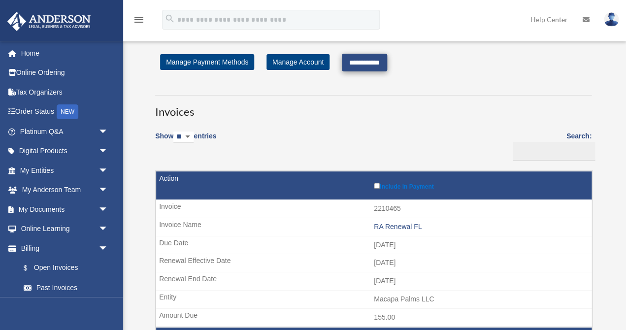  I want to click on a: My Entitiesarrow_drop_down, so click(65, 171).